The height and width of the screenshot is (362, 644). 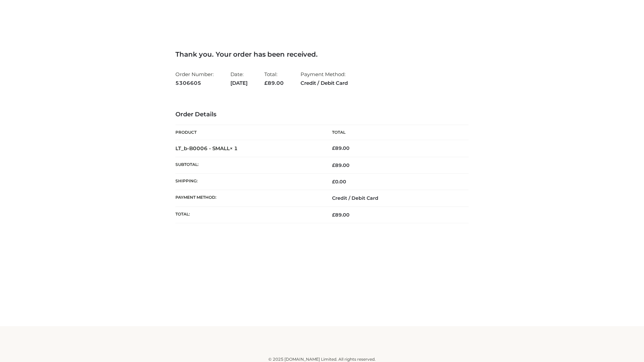 What do you see at coordinates (194, 83) in the screenshot?
I see `strong: 5306605` at bounding box center [194, 83].